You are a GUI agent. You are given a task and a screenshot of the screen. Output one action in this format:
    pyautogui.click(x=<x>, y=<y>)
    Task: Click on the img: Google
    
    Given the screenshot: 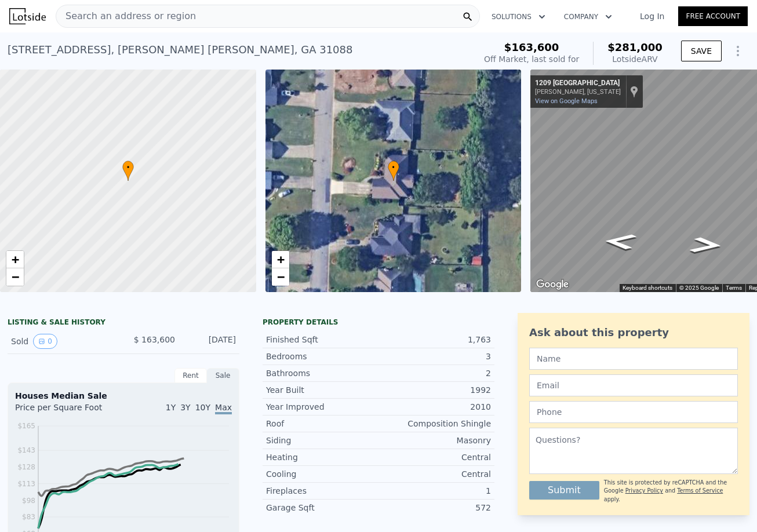 What is the action you would take?
    pyautogui.click(x=553, y=285)
    